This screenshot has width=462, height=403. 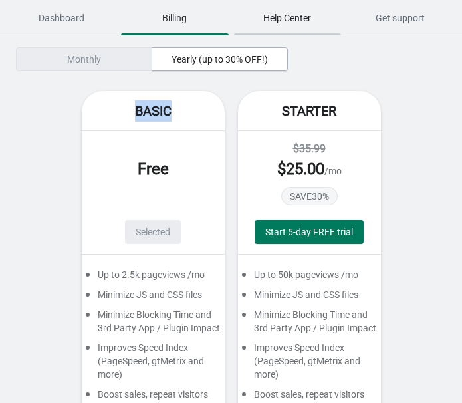 What do you see at coordinates (62, 18) in the screenshot?
I see `button: Dashboard` at bounding box center [62, 18].